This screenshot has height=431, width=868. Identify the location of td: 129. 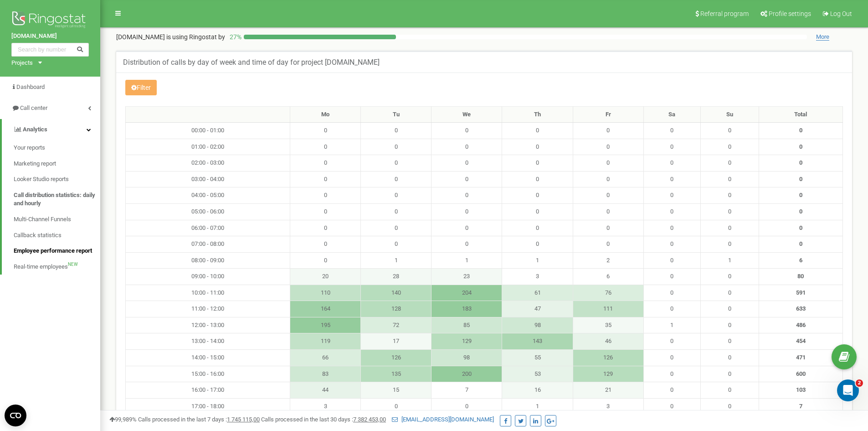
(467, 342).